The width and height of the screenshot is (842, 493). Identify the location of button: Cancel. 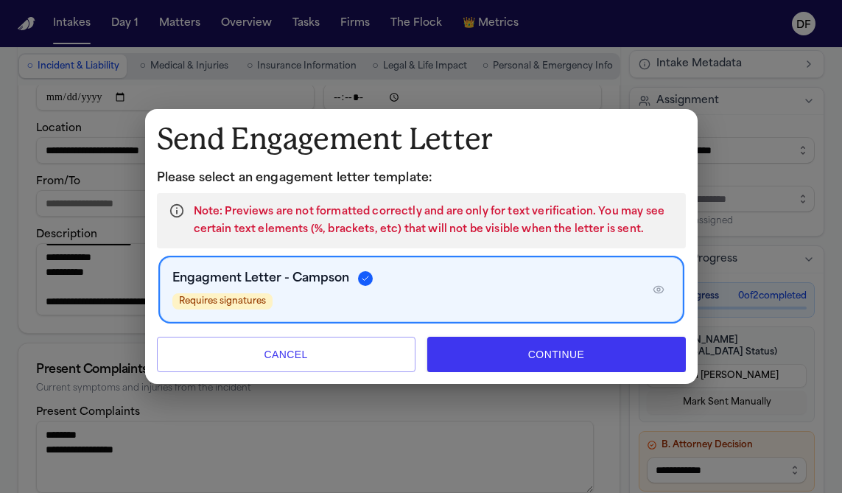
(286, 354).